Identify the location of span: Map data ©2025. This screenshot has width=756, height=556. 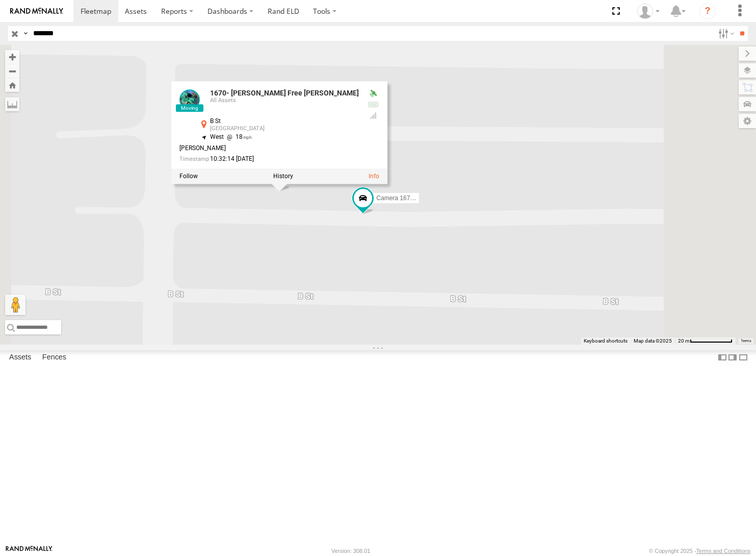
(652, 340).